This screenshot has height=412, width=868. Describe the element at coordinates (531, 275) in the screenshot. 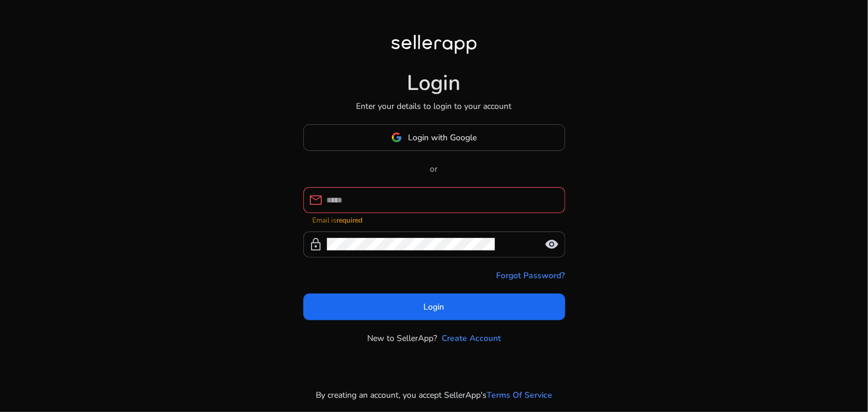

I see `a: Forgot Password?` at that location.